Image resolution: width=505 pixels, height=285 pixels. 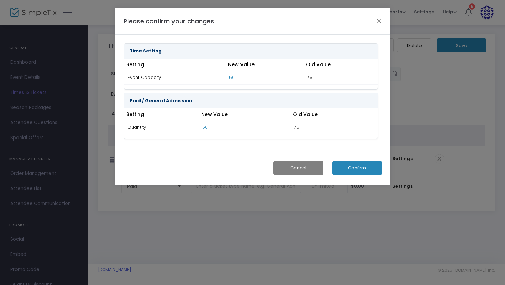 I want to click on td: Quantity, so click(x=161, y=127).